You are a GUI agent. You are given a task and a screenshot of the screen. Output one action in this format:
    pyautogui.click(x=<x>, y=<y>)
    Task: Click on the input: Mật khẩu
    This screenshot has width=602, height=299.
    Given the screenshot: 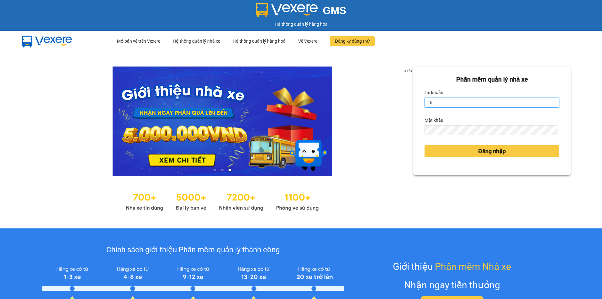 What is the action you would take?
    pyautogui.click(x=491, y=130)
    